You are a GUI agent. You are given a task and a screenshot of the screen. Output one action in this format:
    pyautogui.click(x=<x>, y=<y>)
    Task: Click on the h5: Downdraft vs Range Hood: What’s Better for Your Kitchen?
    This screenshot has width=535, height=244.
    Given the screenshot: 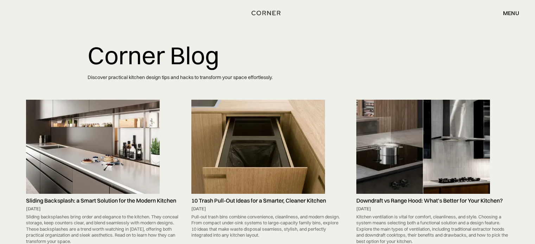 What is the action you would take?
    pyautogui.click(x=433, y=201)
    